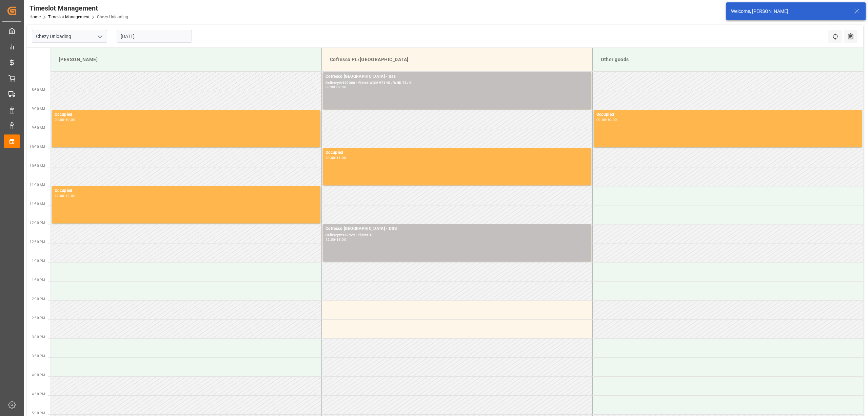  What do you see at coordinates (70, 37) in the screenshot?
I see `input: Type to search/select` at bounding box center [70, 37].